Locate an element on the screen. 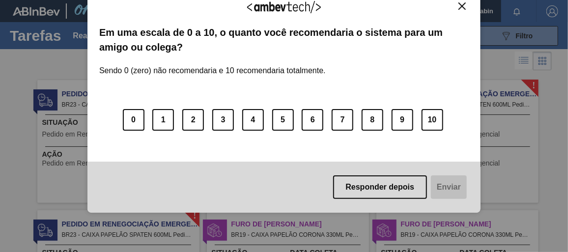 The width and height of the screenshot is (568, 252). button: 1 is located at coordinates (163, 120).